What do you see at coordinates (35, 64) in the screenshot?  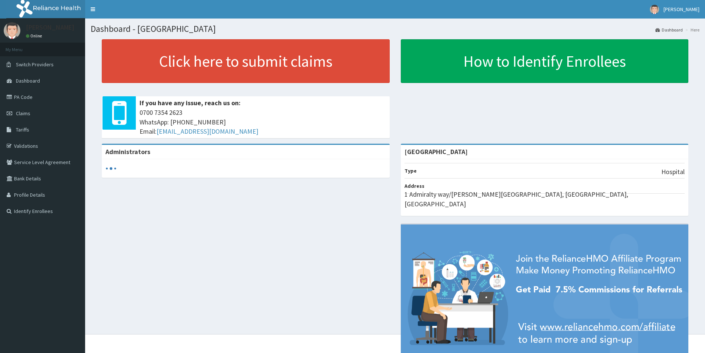 I see `span: Switch Providers` at bounding box center [35, 64].